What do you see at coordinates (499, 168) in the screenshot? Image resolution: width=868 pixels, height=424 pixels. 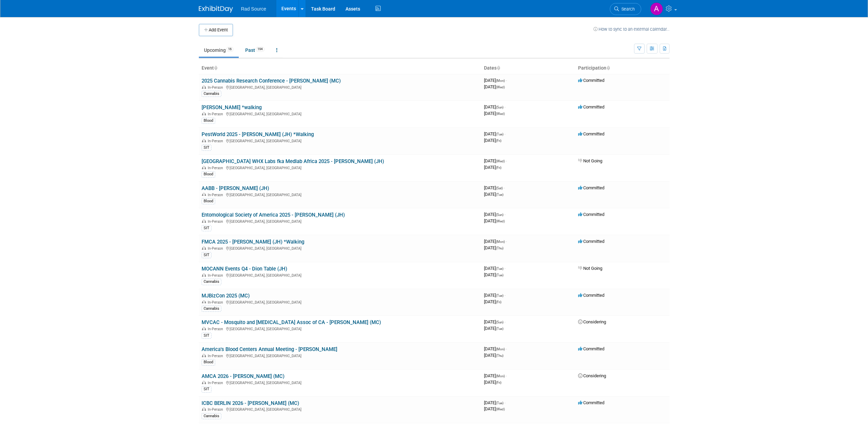 I see `span: (Fri)` at bounding box center [499, 168].